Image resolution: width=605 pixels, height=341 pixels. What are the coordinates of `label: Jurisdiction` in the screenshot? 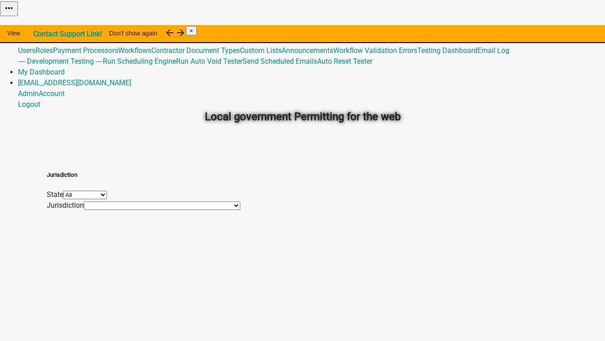 It's located at (65, 205).